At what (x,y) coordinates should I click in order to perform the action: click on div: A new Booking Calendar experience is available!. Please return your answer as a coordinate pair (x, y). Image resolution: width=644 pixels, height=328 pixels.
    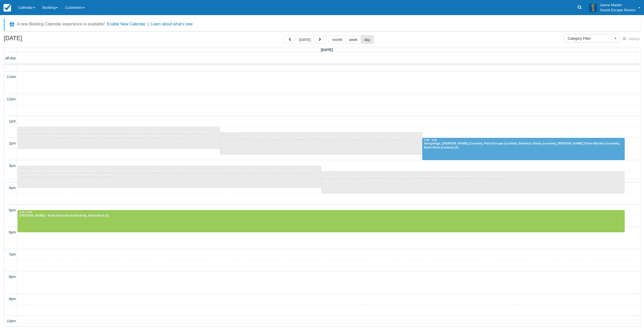
    Looking at the image, I should click on (61, 24).